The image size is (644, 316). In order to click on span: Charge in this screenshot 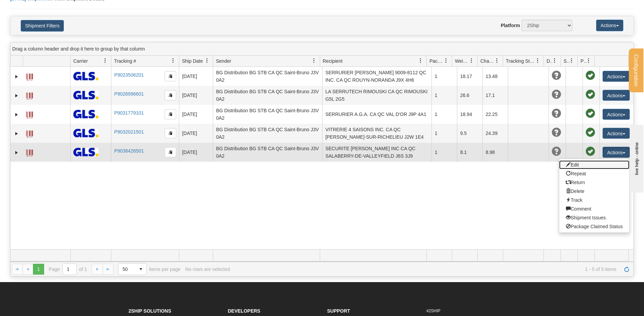, I will do `click(487, 61)`.